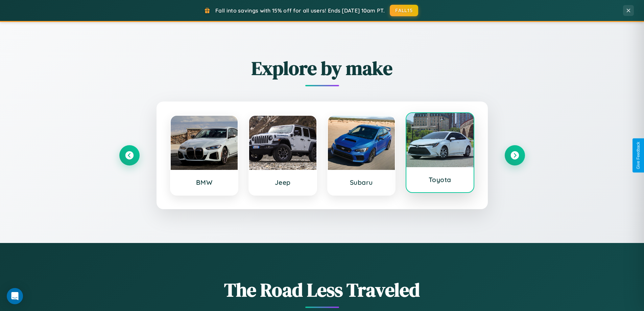 The width and height of the screenshot is (644, 311). What do you see at coordinates (322, 289) in the screenshot?
I see `h1: The Road Less Traveled` at bounding box center [322, 289].